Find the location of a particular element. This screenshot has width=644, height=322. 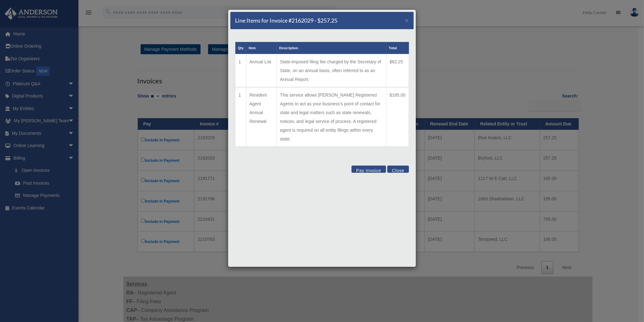

th: Item is located at coordinates (261, 48).